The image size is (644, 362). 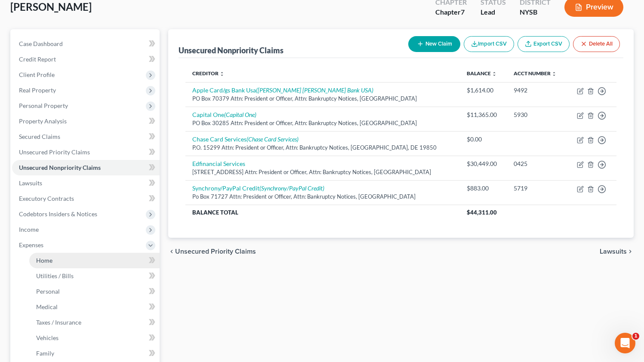 What do you see at coordinates (40, 43) in the screenshot?
I see `span: Case Dashboard` at bounding box center [40, 43].